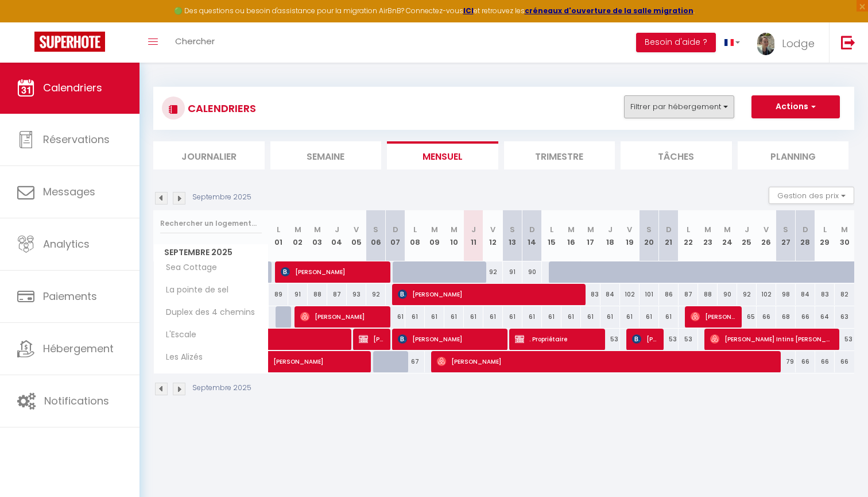  What do you see at coordinates (793, 155) in the screenshot?
I see `li: Planning` at bounding box center [793, 155].